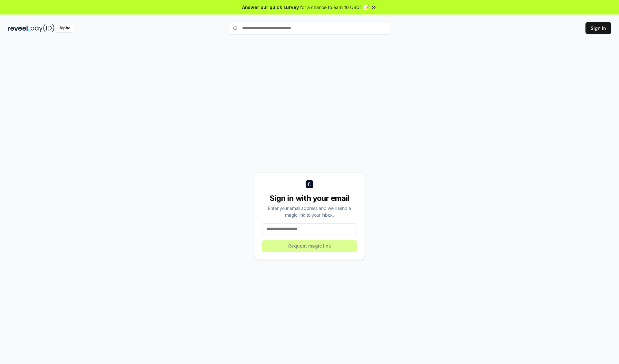  Describe the element at coordinates (310, 198) in the screenshot. I see `div: Sign in with your email` at that location.